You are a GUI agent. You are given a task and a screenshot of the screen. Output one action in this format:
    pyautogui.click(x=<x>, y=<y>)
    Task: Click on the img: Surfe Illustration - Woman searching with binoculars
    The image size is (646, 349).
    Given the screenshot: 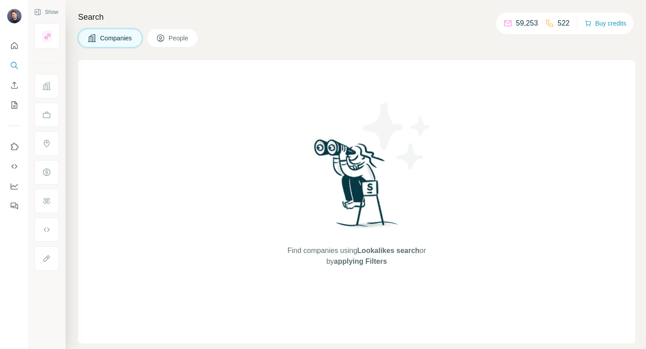 What is the action you would take?
    pyautogui.click(x=357, y=187)
    